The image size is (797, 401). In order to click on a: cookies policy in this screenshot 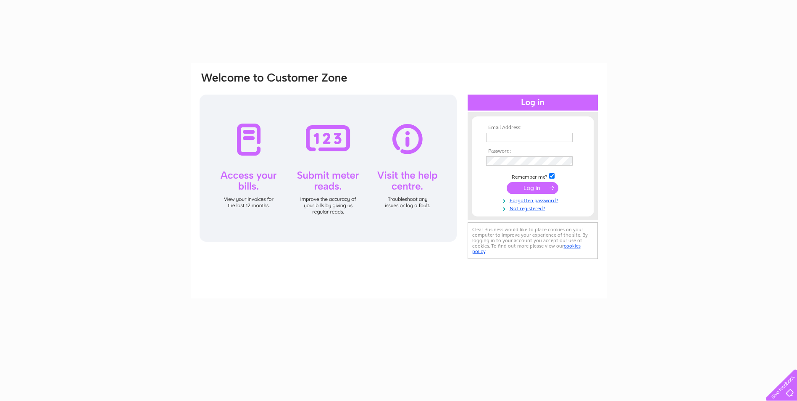, I will do `click(526, 248)`.